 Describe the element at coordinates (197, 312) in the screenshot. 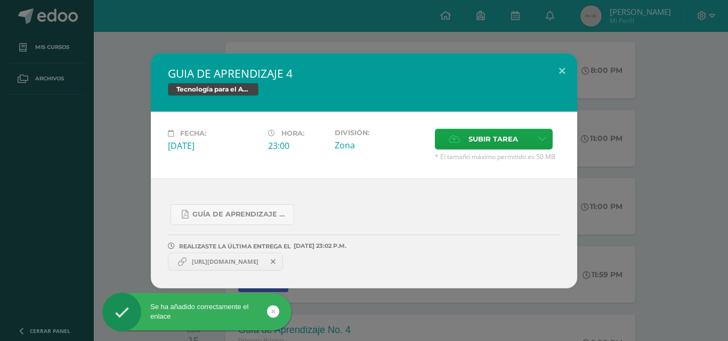

I see `div: Se ha añadido correctamente el enlace` at that location.